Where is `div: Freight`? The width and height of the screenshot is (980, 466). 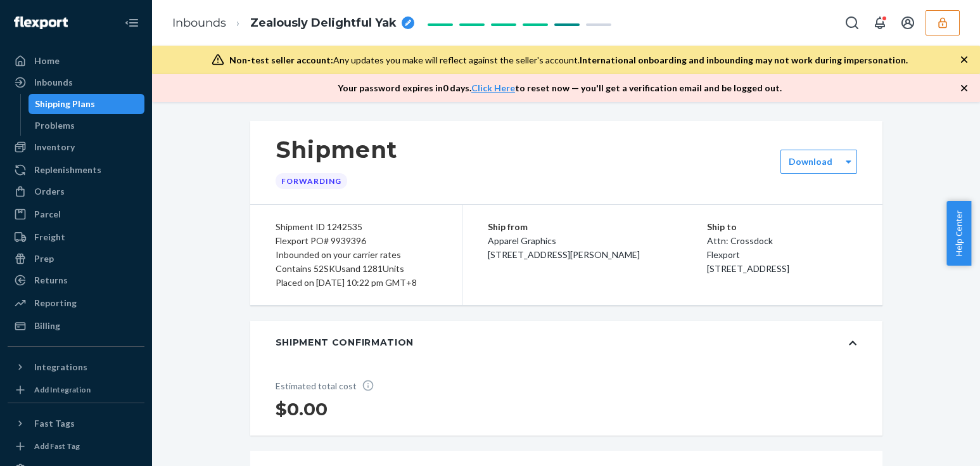 div: Freight is located at coordinates (49, 237).